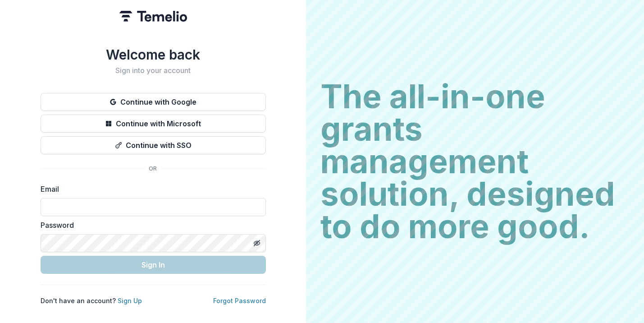 Image resolution: width=644 pixels, height=323 pixels. Describe the element at coordinates (153, 54) in the screenshot. I see `h1: Welcome back` at that location.